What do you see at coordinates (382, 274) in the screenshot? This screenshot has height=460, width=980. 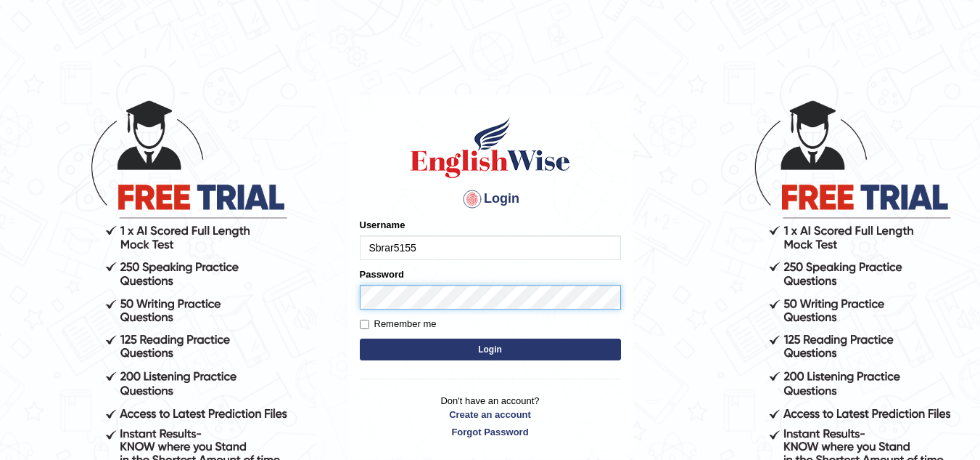 I see `label: Password` at bounding box center [382, 274].